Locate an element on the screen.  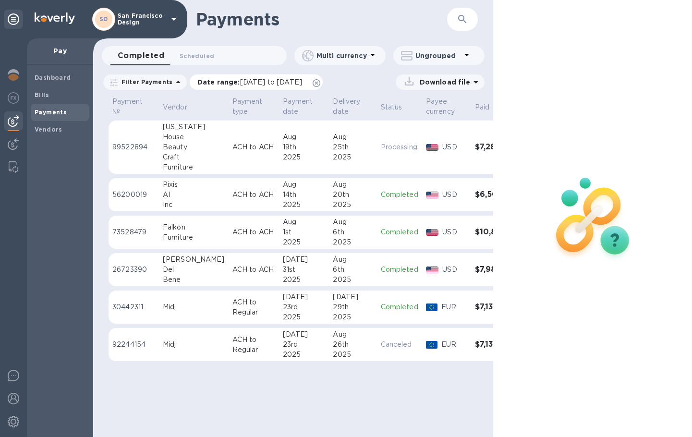
span: Payee currency is located at coordinates (447, 107).